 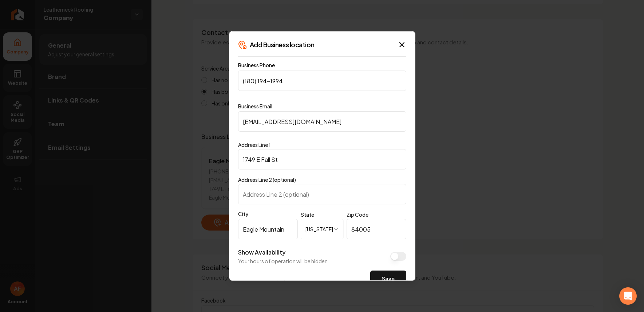 I want to click on input: Address Line 2 (optional), so click(x=322, y=195).